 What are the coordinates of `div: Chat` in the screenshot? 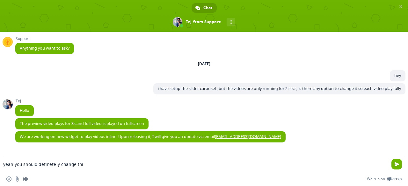 It's located at (204, 8).